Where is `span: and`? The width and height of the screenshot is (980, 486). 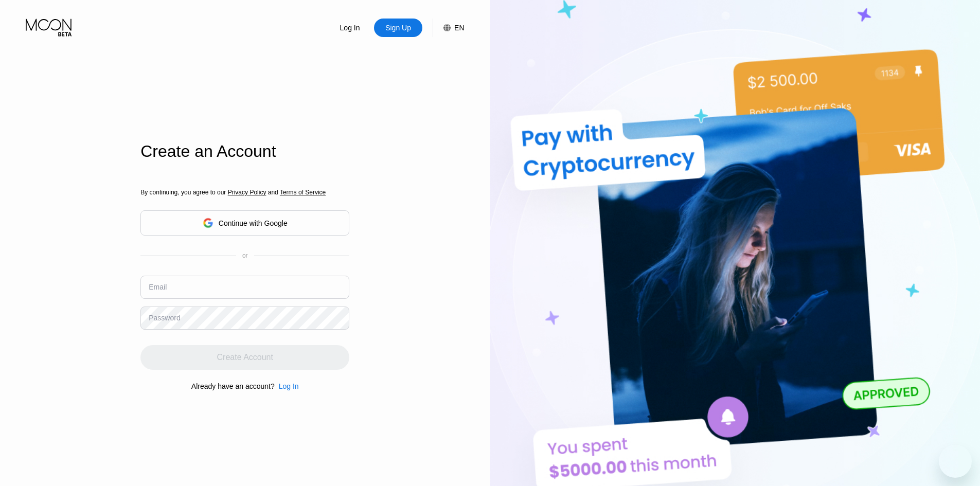
span: and is located at coordinates (272, 192).